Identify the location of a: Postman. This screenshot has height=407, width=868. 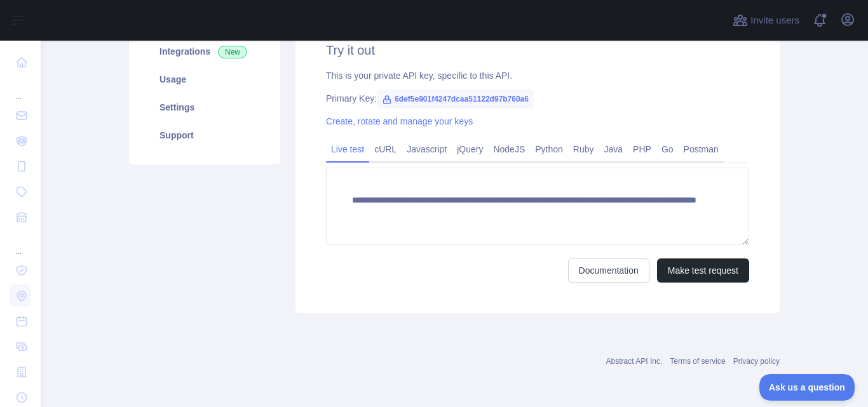
(701, 149).